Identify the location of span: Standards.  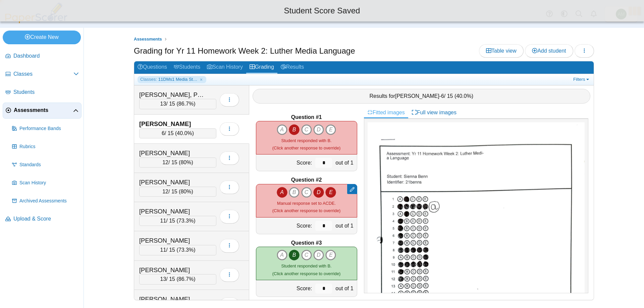
(49, 165).